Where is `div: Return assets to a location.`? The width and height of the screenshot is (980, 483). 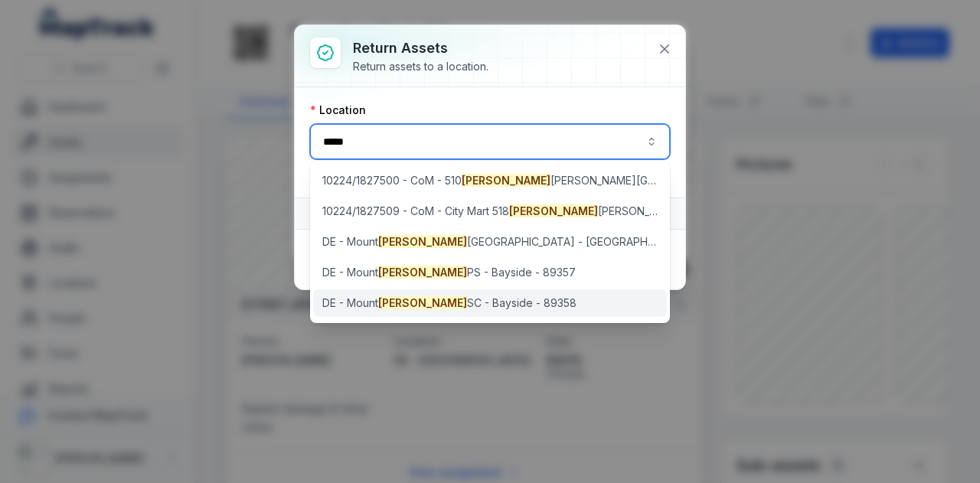 div: Return assets to a location. is located at coordinates (421, 67).